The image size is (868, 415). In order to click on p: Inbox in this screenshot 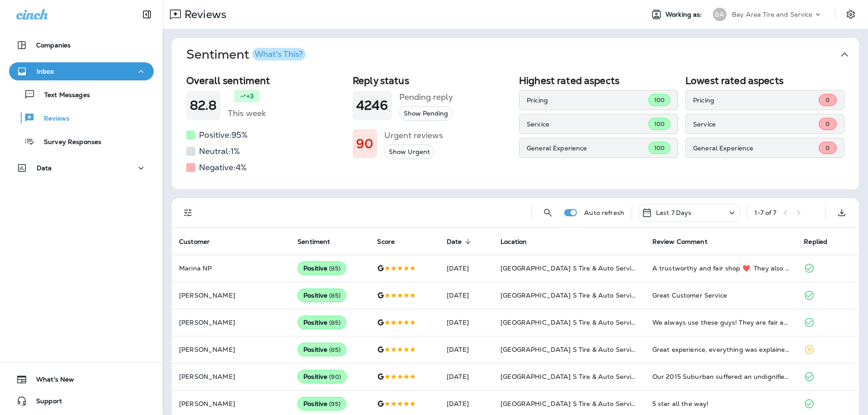, I will do `click(45, 71)`.